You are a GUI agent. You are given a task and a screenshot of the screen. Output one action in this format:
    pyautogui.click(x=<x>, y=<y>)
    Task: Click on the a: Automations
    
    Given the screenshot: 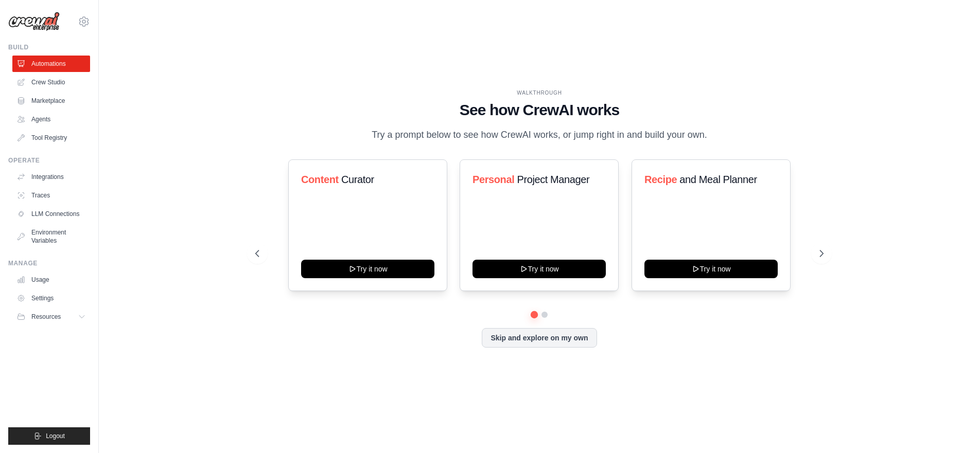 What is the action you would take?
    pyautogui.click(x=51, y=64)
    